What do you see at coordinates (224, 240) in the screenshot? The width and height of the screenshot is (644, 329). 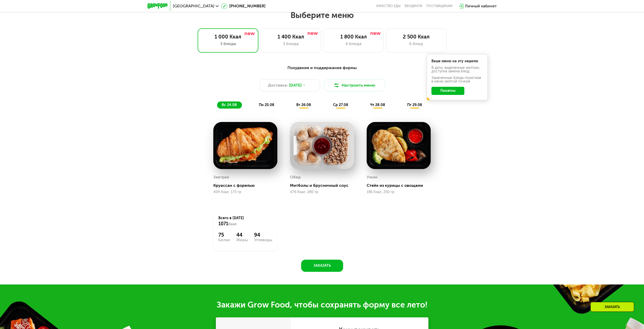 I see `div: Белки` at bounding box center [224, 240].